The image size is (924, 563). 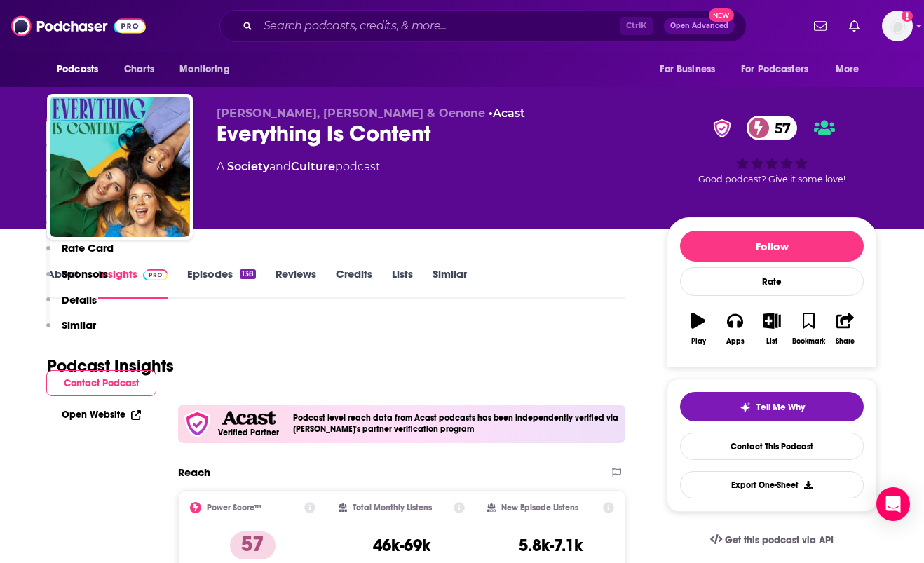 I want to click on div: Search podcasts, credits, & more..., so click(x=483, y=26).